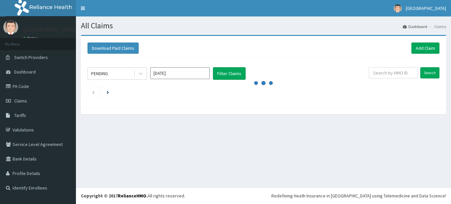  What do you see at coordinates (263, 83) in the screenshot?
I see `svg: audio-loading` at bounding box center [263, 83].